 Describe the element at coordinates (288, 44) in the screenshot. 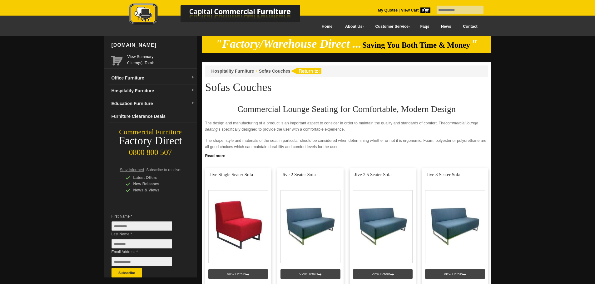

I see `em: "Factory/Warehouse Direct ...` at that location.